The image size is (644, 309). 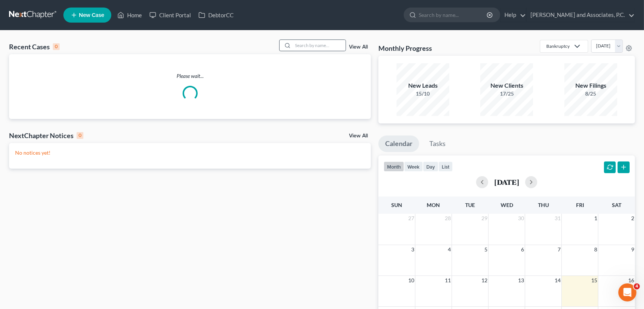 I want to click on span: 13, so click(x=521, y=281).